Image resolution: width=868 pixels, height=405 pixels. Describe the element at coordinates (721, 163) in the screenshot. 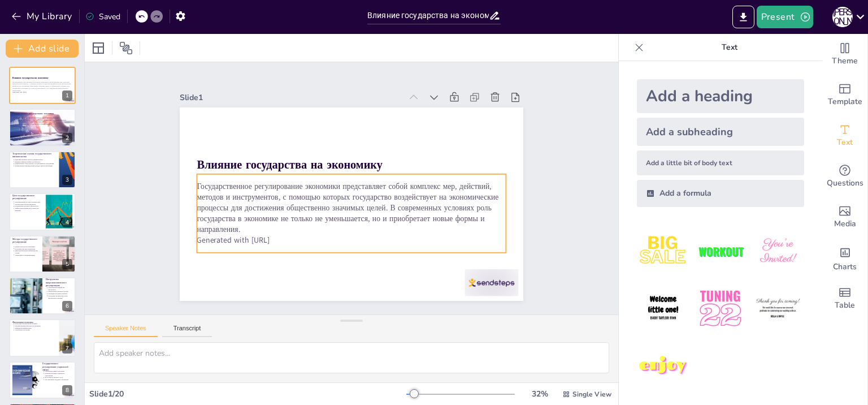

I see `div: Add a little bit of body text` at that location.